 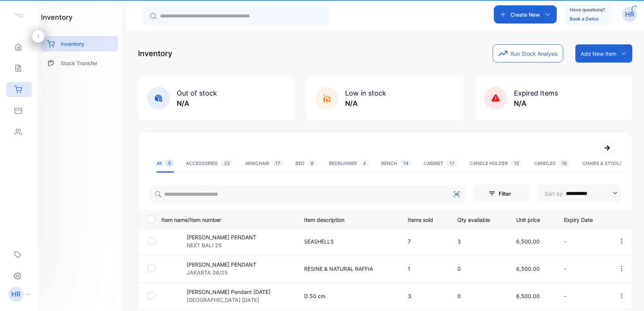 What do you see at coordinates (348, 296) in the screenshot?
I see `p: D 50 cm` at bounding box center [348, 296].